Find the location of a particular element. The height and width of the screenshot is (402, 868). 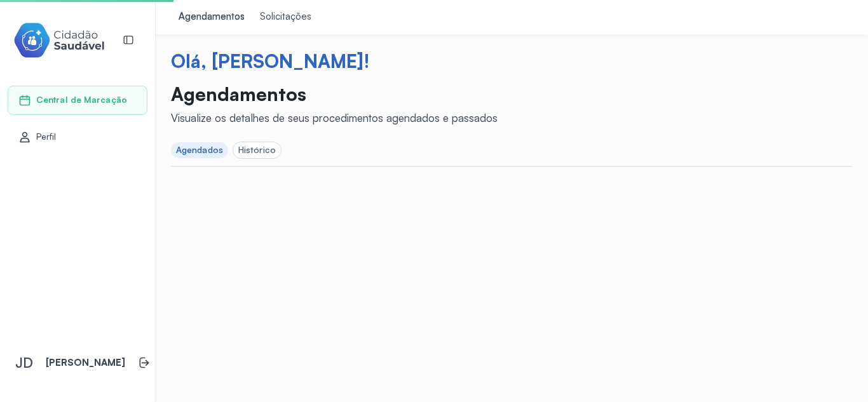

div: Visualize os detalhes de seus procedimentos agendados e passados is located at coordinates (334, 118).